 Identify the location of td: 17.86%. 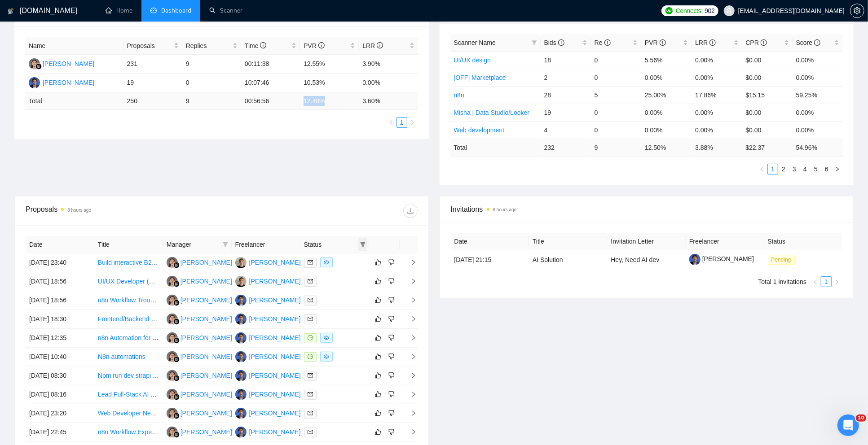
(717, 95).